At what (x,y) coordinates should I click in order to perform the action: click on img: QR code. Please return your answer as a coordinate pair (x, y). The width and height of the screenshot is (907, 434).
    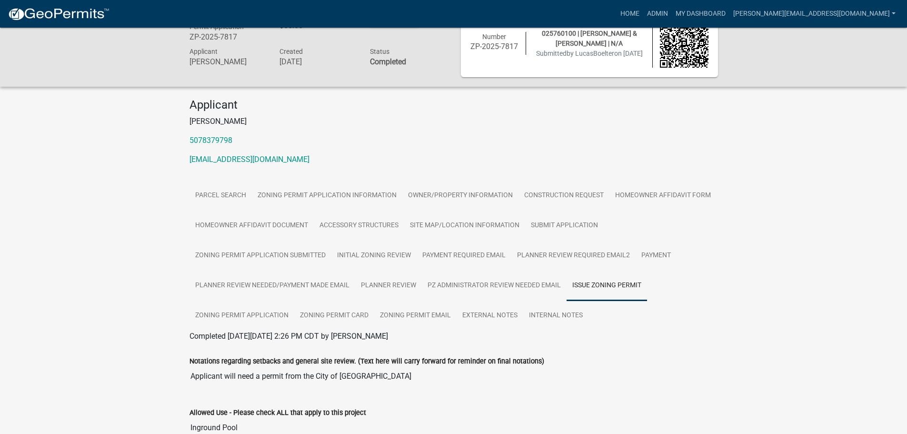
    Looking at the image, I should click on (684, 43).